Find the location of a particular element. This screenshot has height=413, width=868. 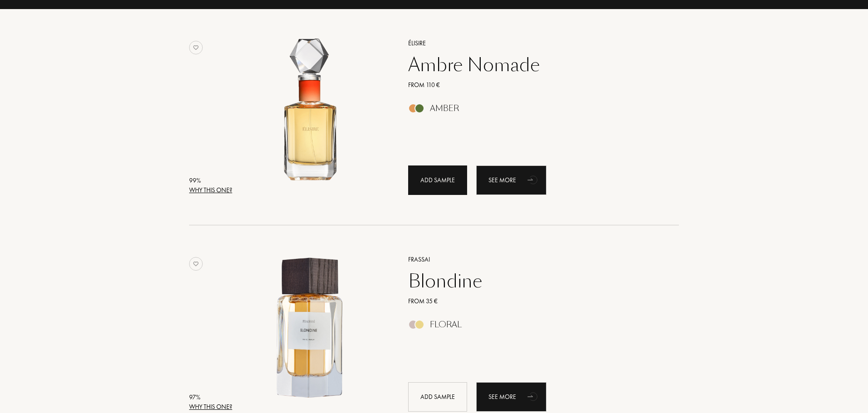

a: From 110 € is located at coordinates (533, 84).